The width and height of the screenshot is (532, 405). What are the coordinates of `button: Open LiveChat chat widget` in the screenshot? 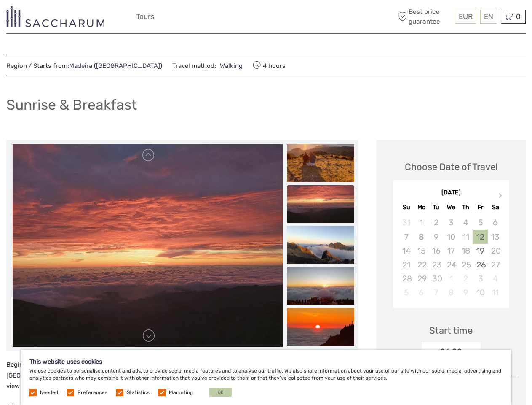 It's located at (102, 18).